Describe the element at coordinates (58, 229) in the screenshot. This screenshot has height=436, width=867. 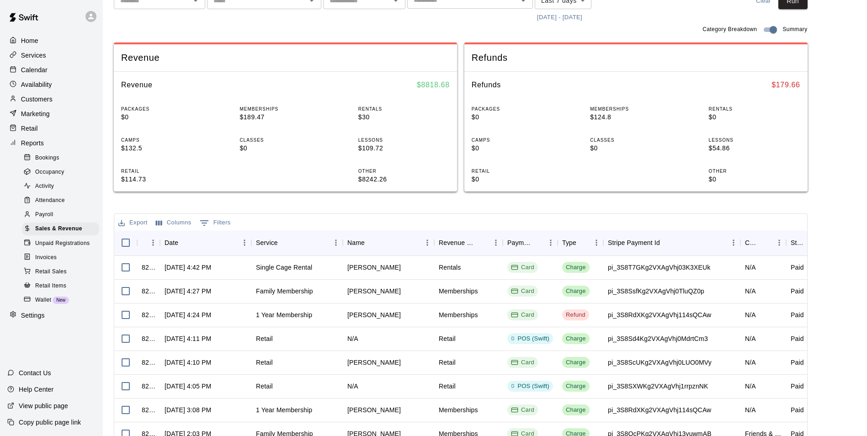
I see `span: Sales & Revenue` at that location.